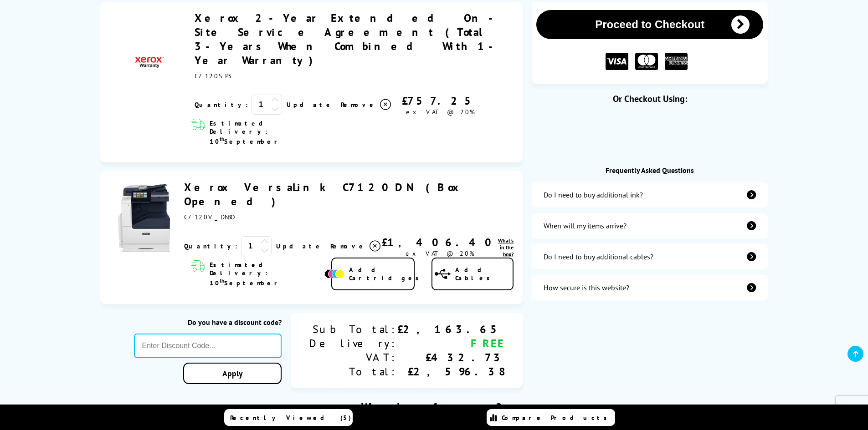 This screenshot has width=868, height=430. I want to click on div: Do I need to buy additional cables?, so click(598, 257).